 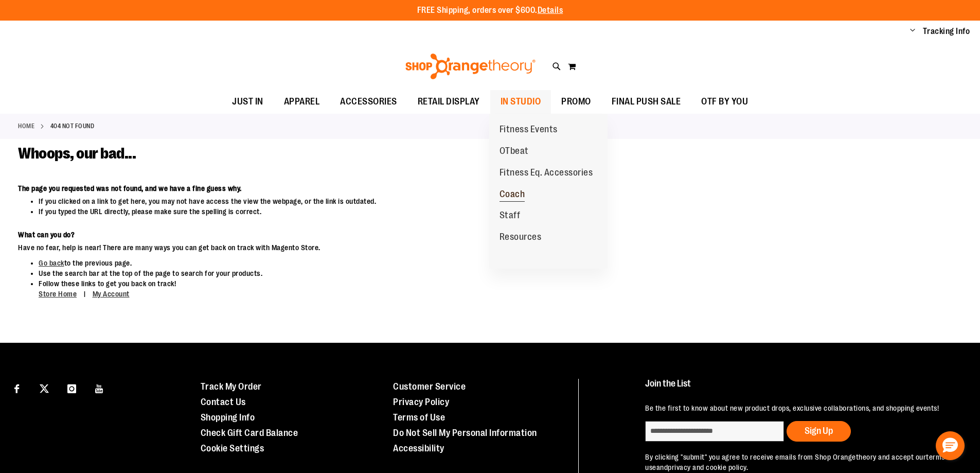 What do you see at coordinates (402, 289) in the screenshot?
I see `li: Follow these links to get you back on track!` at bounding box center [402, 289].